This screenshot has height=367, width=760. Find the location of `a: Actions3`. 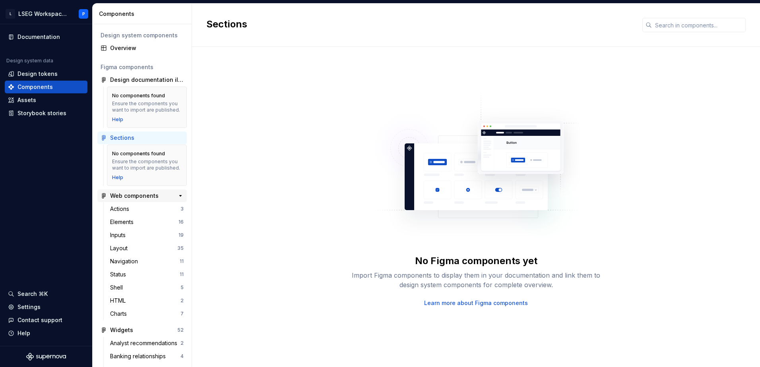

a: Actions3 is located at coordinates (147, 209).